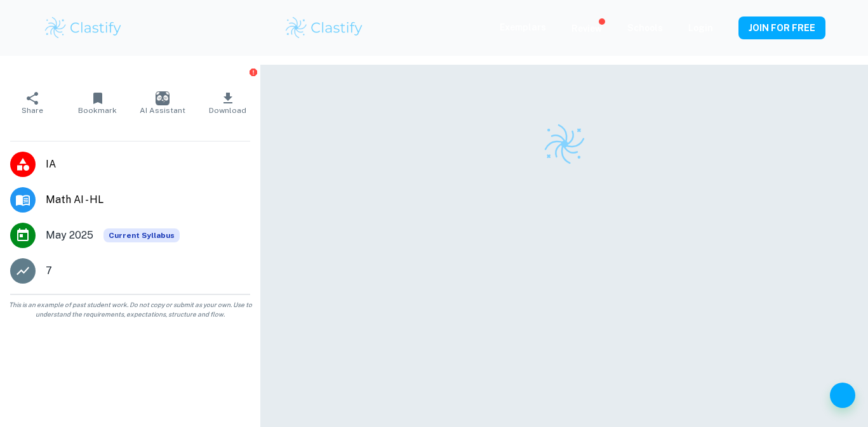  What do you see at coordinates (148, 199) in the screenshot?
I see `span: Math AI - HL` at bounding box center [148, 199].